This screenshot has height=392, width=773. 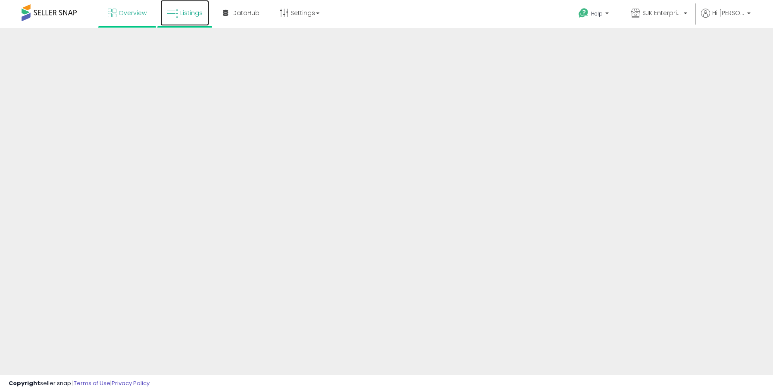 I want to click on span: SJK Enterprises LLC, so click(x=662, y=13).